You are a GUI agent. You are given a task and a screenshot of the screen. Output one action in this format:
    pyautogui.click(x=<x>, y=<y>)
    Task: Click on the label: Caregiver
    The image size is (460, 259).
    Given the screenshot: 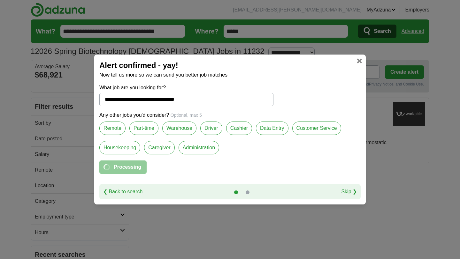 What is the action you would take?
    pyautogui.click(x=159, y=148)
    